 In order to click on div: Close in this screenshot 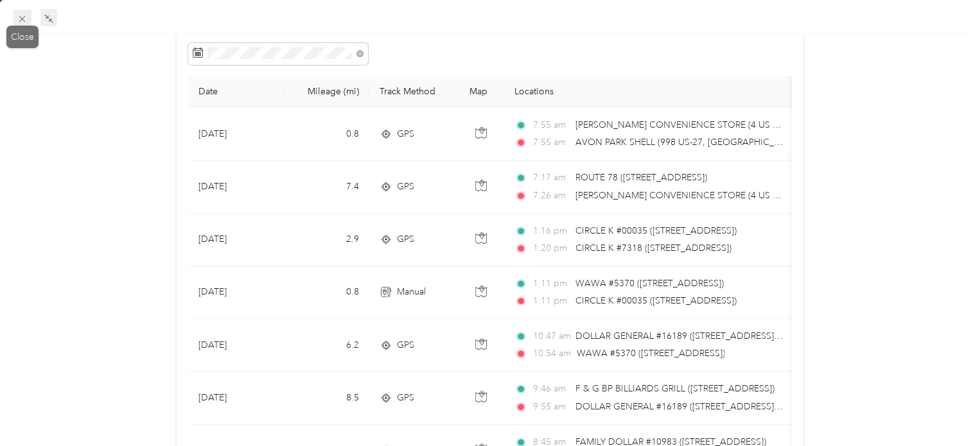, I will do `click(22, 36)`.